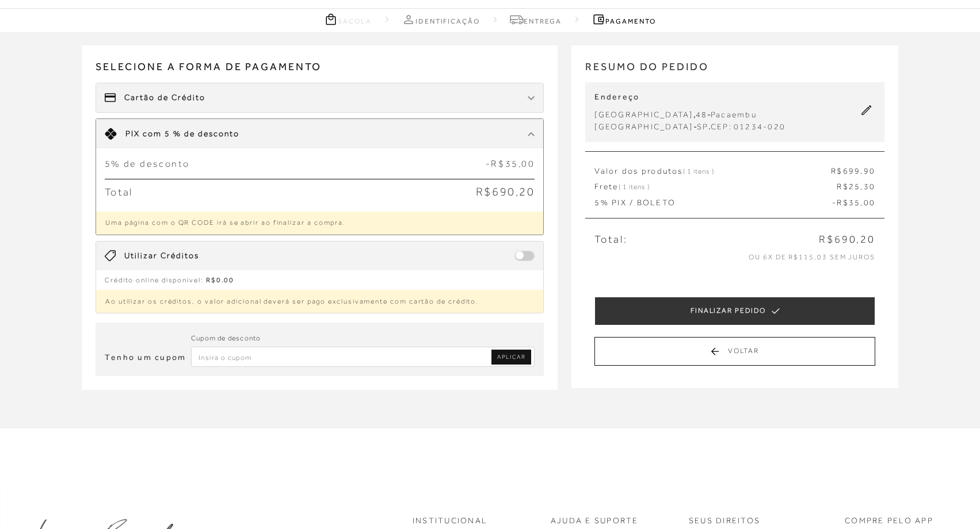 The width and height of the screenshot is (980, 529). I want to click on a: Entrega, so click(536, 19).